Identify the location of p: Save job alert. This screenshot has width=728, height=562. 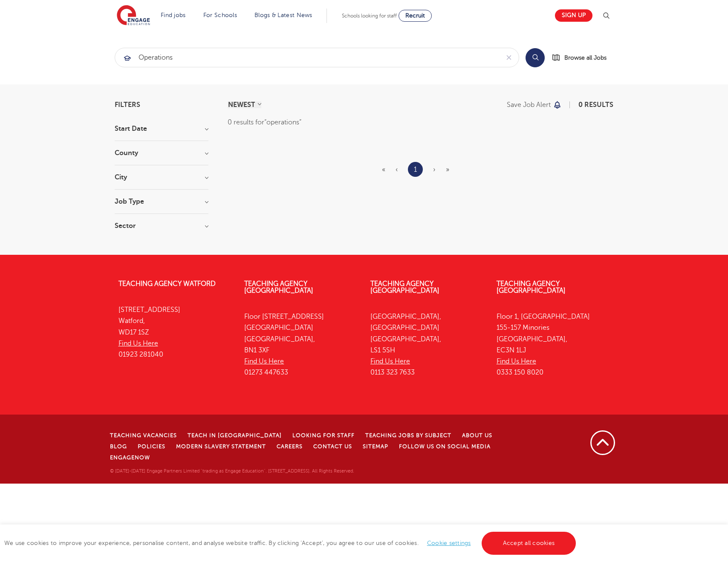
(528, 104).